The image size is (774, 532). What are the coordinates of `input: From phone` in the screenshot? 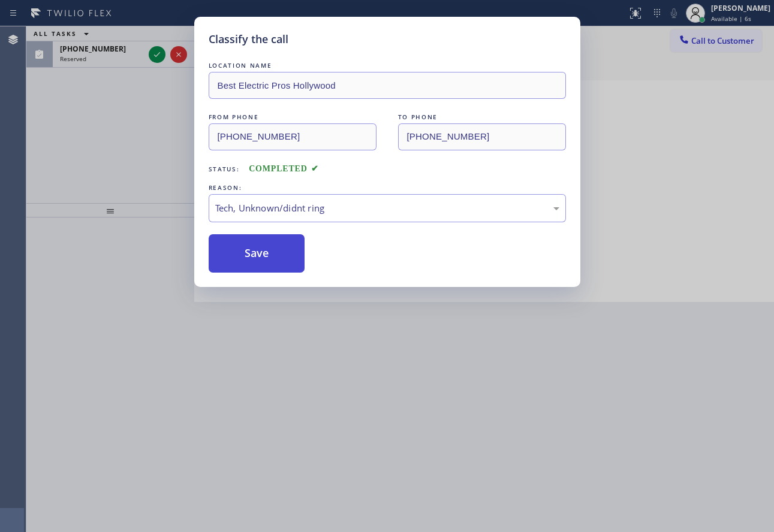 It's located at (292, 136).